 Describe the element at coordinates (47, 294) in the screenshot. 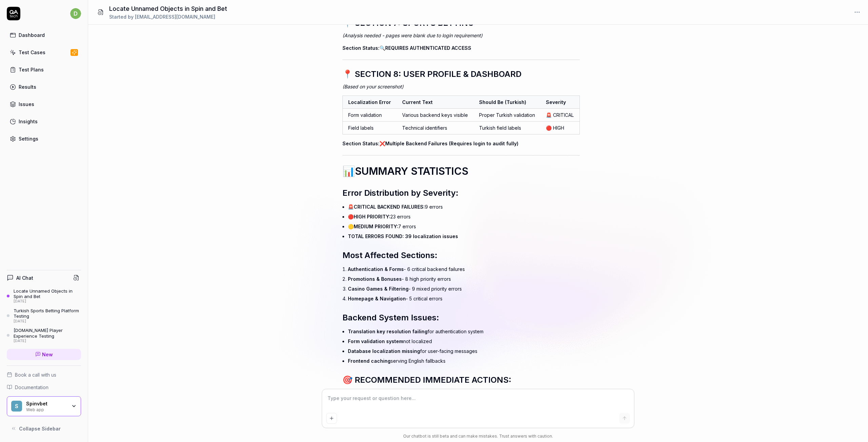

I see `div: Locate Unnamed Objects in Spin and Bet` at that location.